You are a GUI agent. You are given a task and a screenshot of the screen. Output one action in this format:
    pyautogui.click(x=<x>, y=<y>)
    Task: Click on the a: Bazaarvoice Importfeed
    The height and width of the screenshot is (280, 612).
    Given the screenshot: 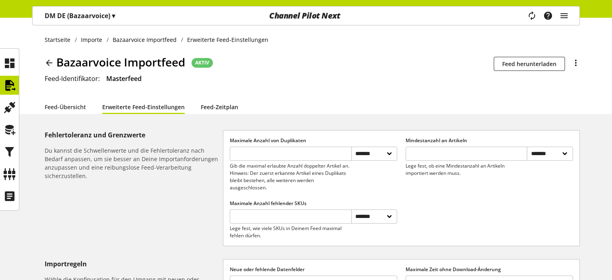 What is the action you would take?
    pyautogui.click(x=145, y=39)
    